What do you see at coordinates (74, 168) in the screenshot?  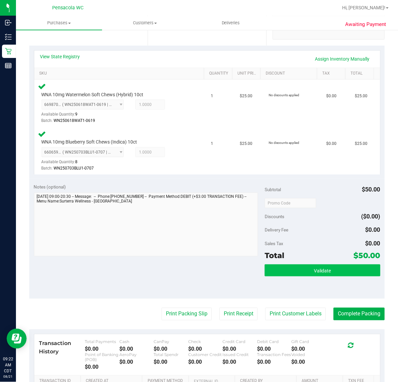 I see `span: WN250703BLU1-0707` at bounding box center [74, 168].